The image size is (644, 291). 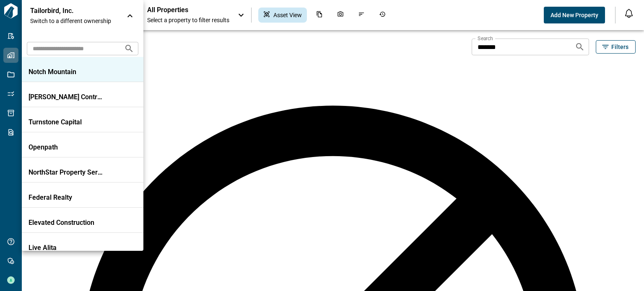 I want to click on p: Live Alita, so click(x=67, y=248).